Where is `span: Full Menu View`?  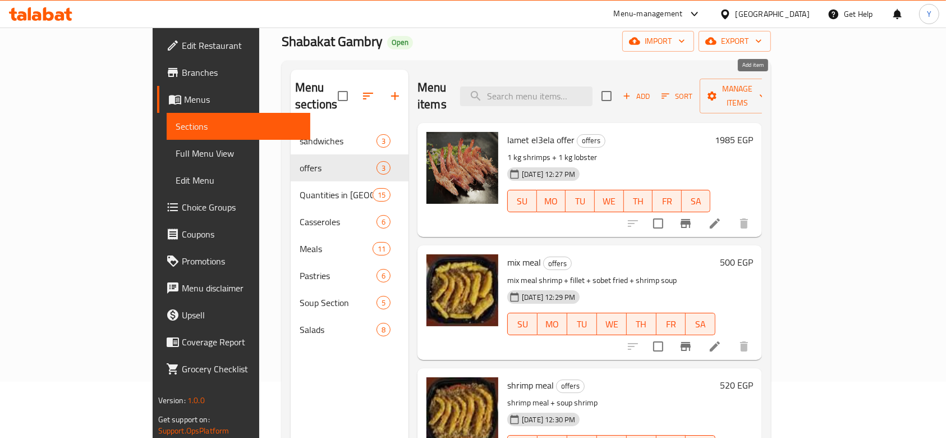
span: Full Menu View is located at coordinates (239, 153).